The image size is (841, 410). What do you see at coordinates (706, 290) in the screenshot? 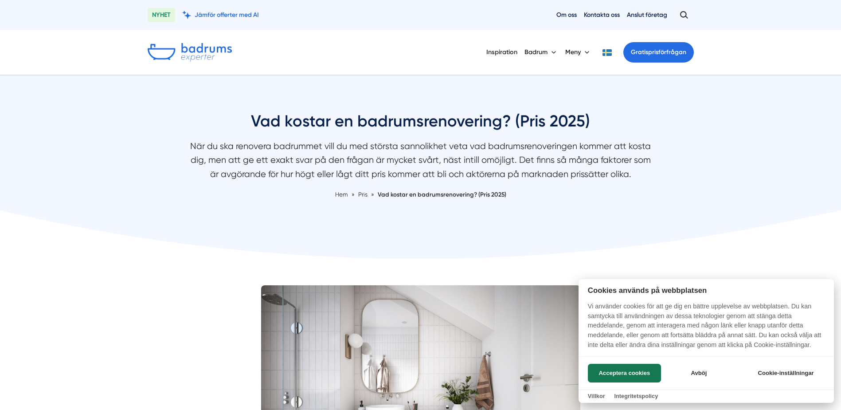
I see `h2: Cookies används på webbplatsen` at bounding box center [706, 290].